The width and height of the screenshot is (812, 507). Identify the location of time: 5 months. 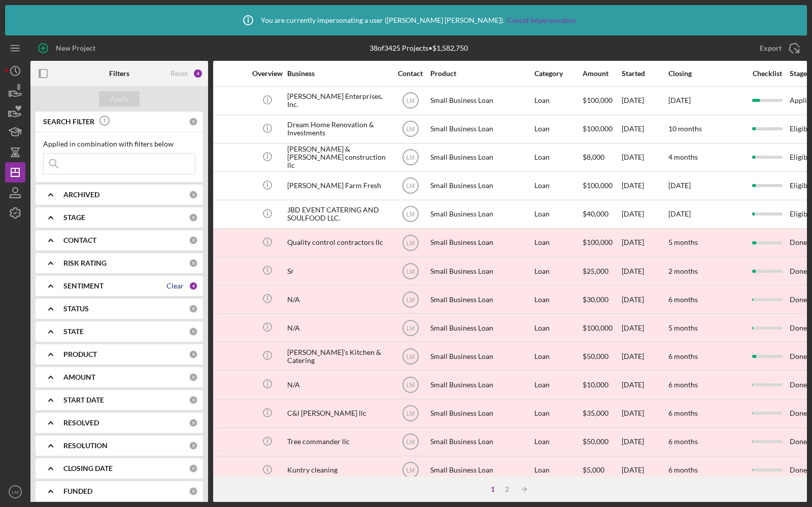
(683, 328).